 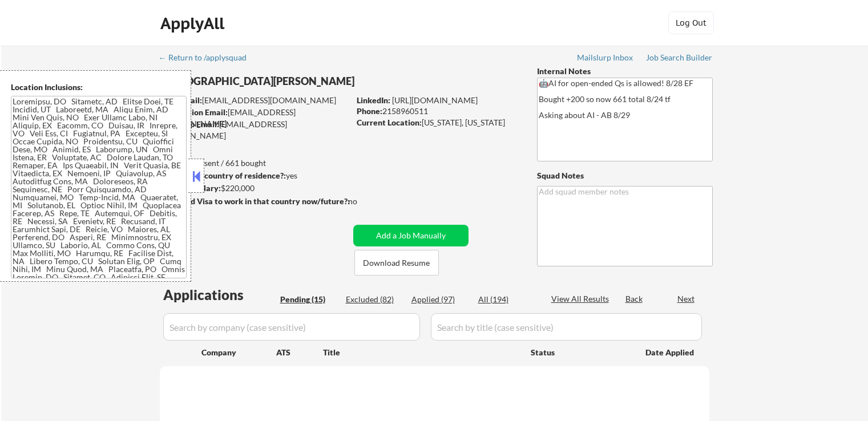 What do you see at coordinates (254, 163) in the screenshot?
I see `div: 558 sent / 661 bought` at bounding box center [254, 163].